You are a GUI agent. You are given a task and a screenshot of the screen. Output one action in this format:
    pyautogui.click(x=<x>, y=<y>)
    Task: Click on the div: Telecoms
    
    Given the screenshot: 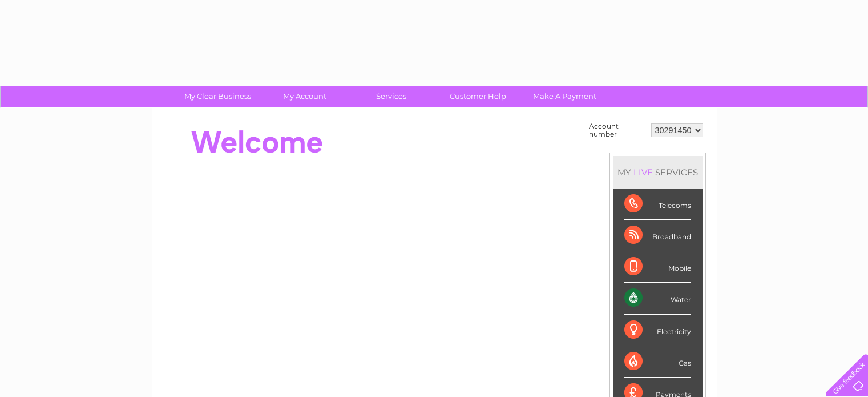 What is the action you would take?
    pyautogui.click(x=658, y=204)
    